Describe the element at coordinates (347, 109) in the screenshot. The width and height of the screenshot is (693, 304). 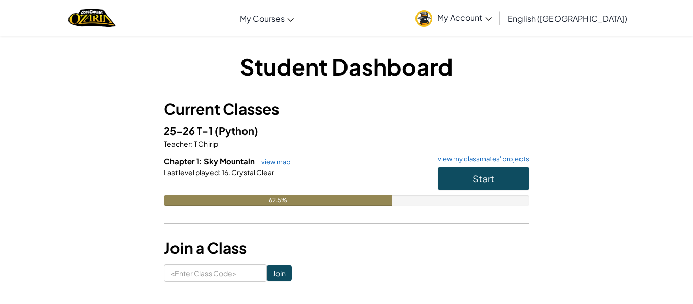
I see `h3: Current Classes` at that location.